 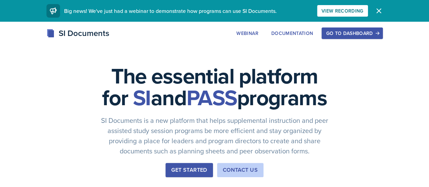 I want to click on button: Get Started, so click(x=189, y=170).